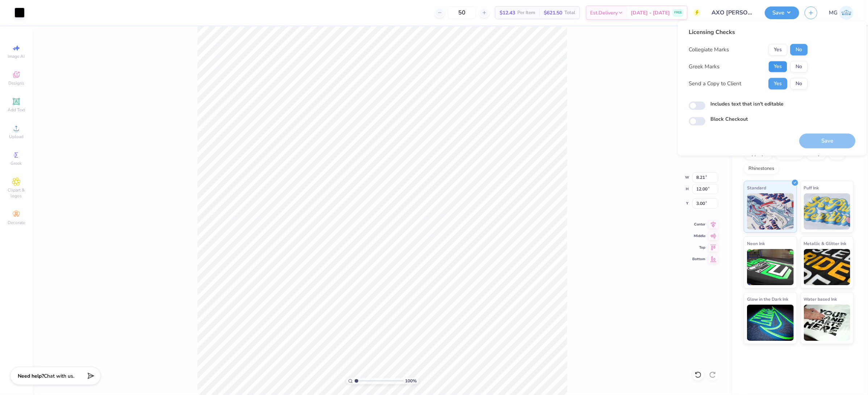 The width and height of the screenshot is (868, 395). What do you see at coordinates (699, 236) in the screenshot?
I see `span: Middle` at bounding box center [699, 236].